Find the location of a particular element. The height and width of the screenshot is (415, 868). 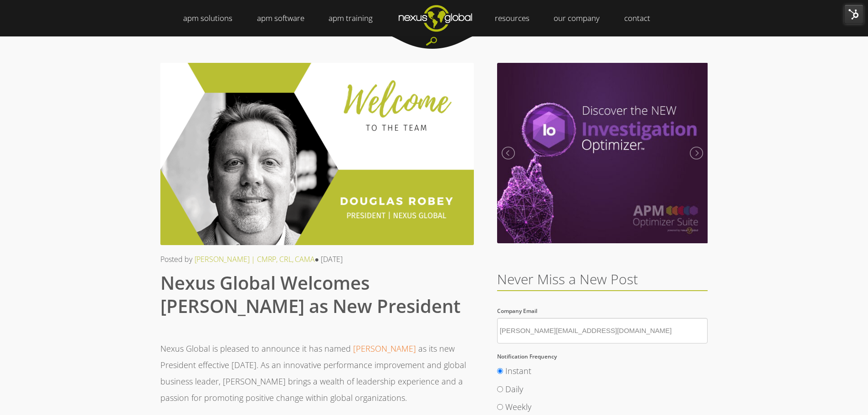

input: Daily is located at coordinates (500, 389).